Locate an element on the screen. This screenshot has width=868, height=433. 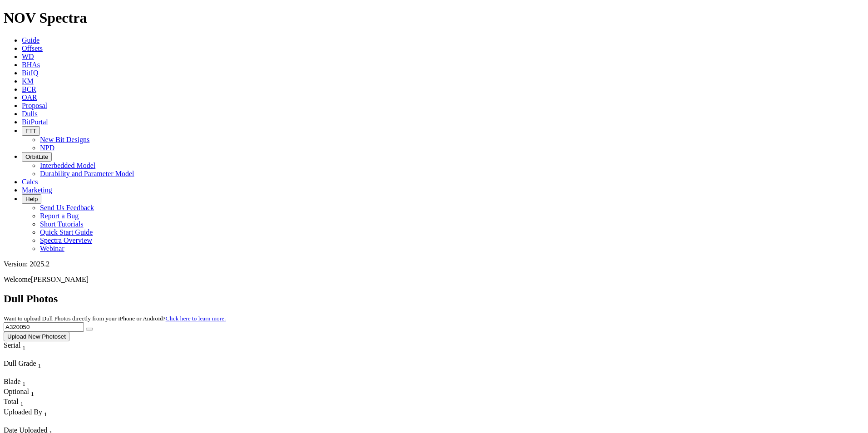
h1: NOV Spectra is located at coordinates (434, 18).